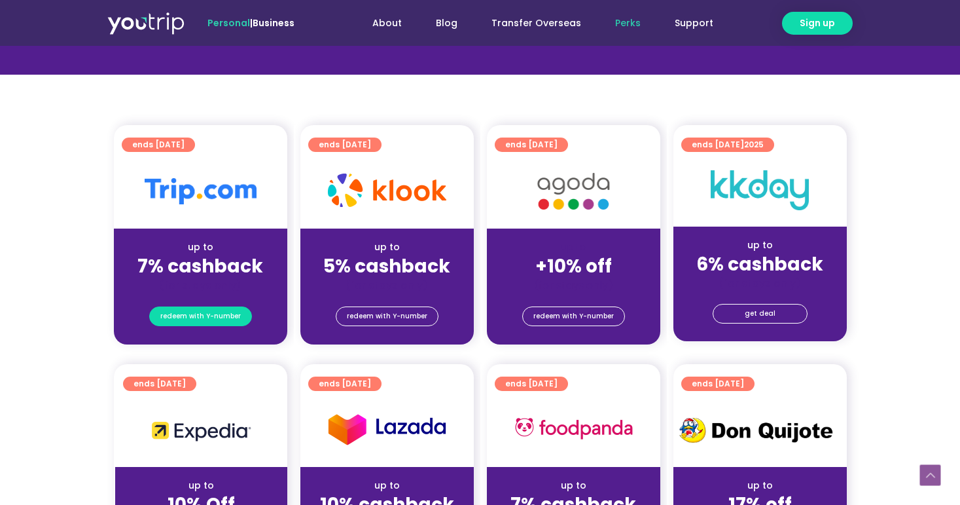 The height and width of the screenshot is (505, 960). What do you see at coordinates (694, 23) in the screenshot?
I see `a: Support` at bounding box center [694, 23].